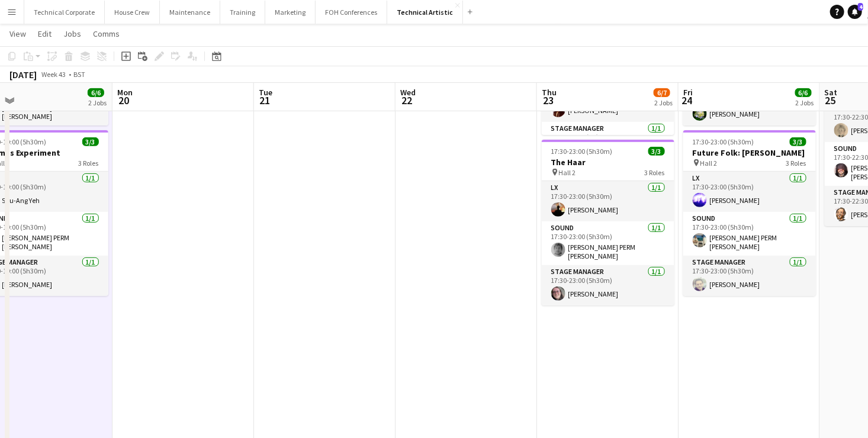 Image resolution: width=868 pixels, height=438 pixels. Describe the element at coordinates (132, 12) in the screenshot. I see `button: House Crew` at that location.